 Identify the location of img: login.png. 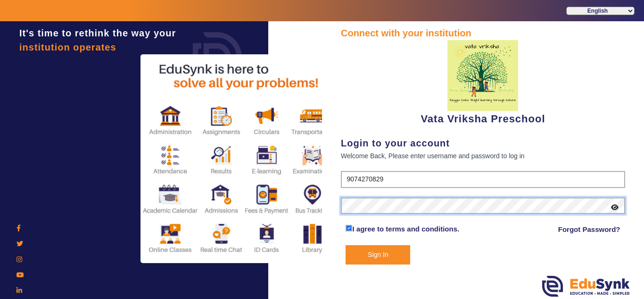
(217, 57).